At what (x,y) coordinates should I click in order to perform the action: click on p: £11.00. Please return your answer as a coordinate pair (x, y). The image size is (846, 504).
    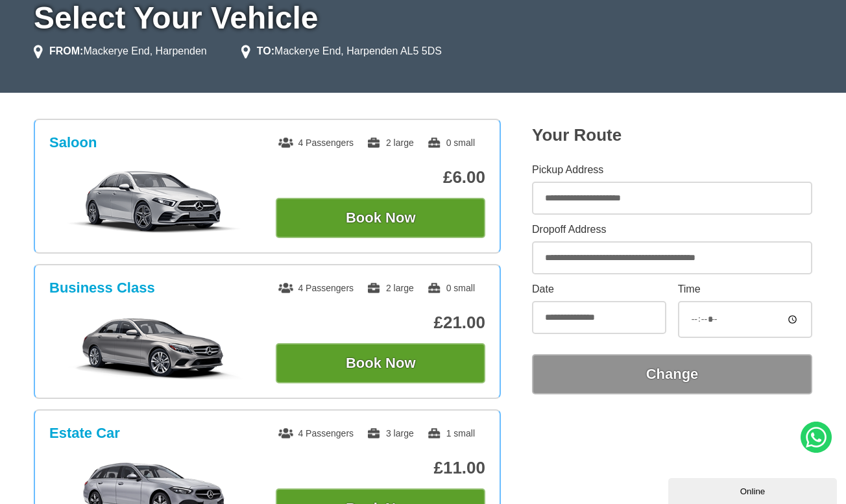
    Looking at the image, I should click on (380, 467).